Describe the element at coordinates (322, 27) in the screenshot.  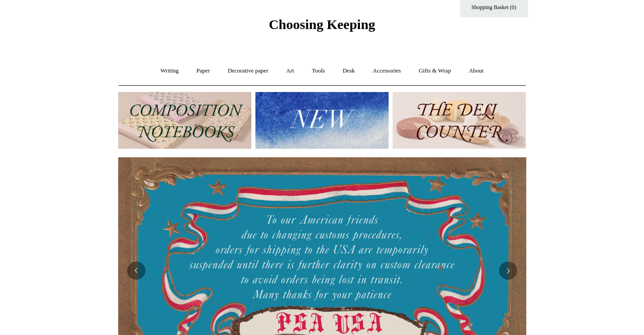
I see `a: Choosing Keeping` at that location.